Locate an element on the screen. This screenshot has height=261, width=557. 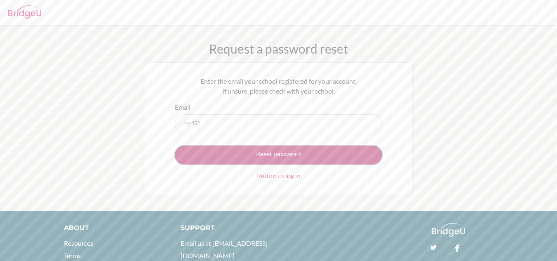
h1: Request a password reset is located at coordinates (278, 49).